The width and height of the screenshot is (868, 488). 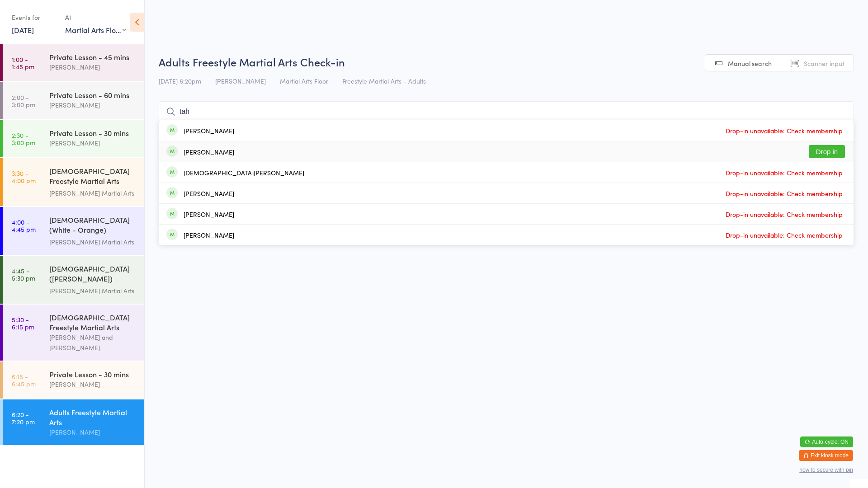 I want to click on button: Drop in, so click(x=827, y=152).